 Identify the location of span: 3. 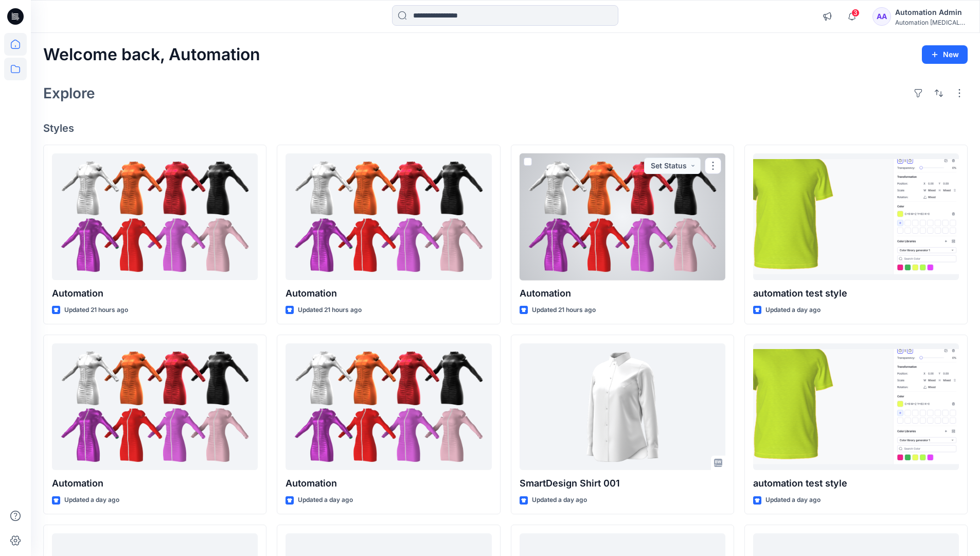
(855, 13).